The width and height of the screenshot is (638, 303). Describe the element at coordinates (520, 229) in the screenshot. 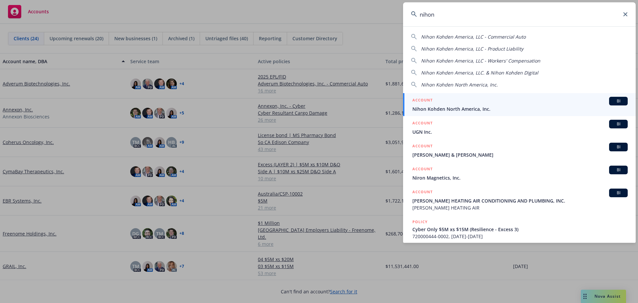

I see `span: Cyber Only $5M xs $15M (Resilience - Excess 3)` at that location.